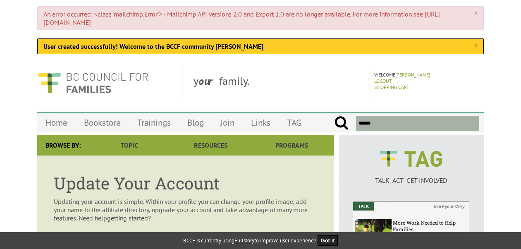  What do you see at coordinates (186, 183) in the screenshot?
I see `h1: Update Your Account` at bounding box center [186, 183].